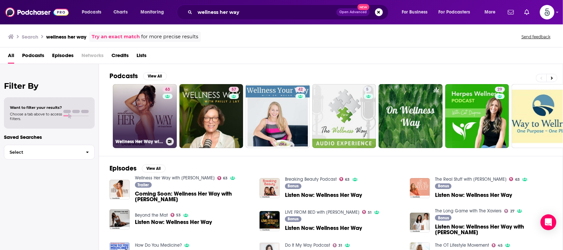  I want to click on h2: Podcasts, so click(124, 76).